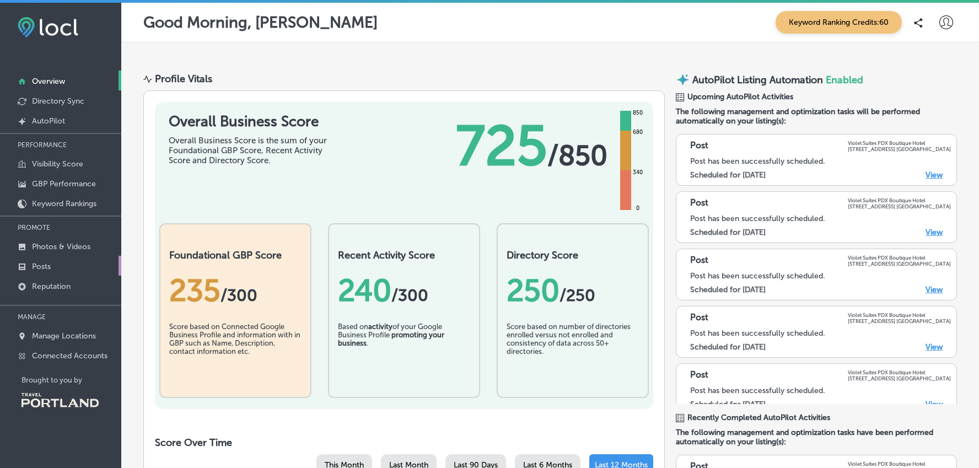  I want to click on p: GBP Performance, so click(64, 184).